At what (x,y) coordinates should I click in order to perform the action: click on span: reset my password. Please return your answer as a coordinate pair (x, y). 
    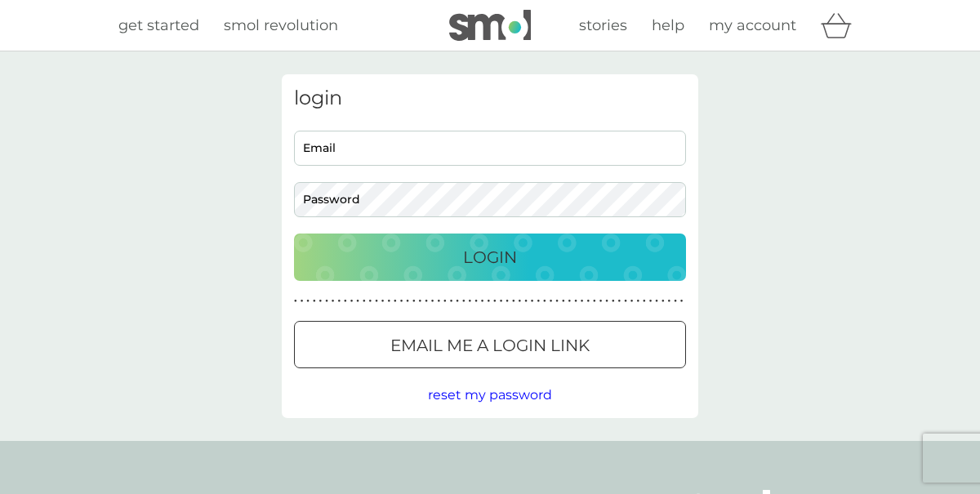
    Looking at the image, I should click on (490, 394).